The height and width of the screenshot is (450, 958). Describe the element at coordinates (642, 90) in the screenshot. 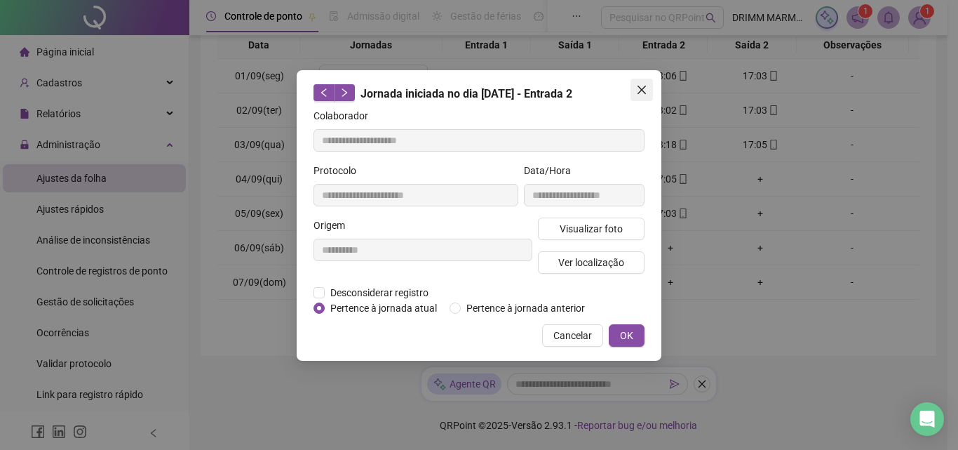

I see `button: Close` at that location.